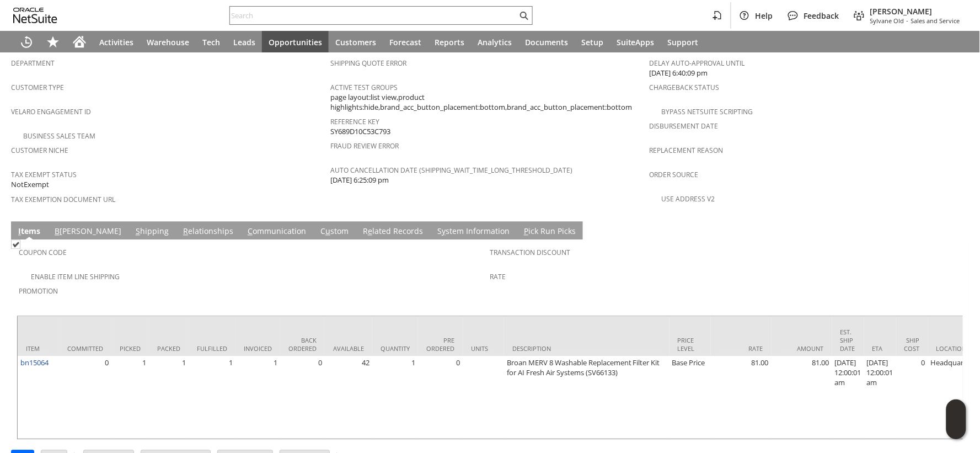 The width and height of the screenshot is (980, 453). I want to click on a: Replacement reason, so click(687, 150).